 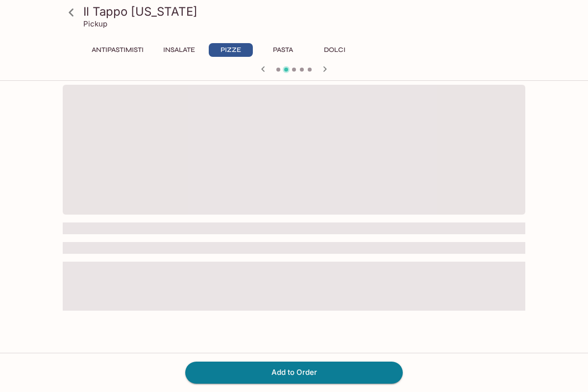 I want to click on button: PASTA, so click(x=283, y=50).